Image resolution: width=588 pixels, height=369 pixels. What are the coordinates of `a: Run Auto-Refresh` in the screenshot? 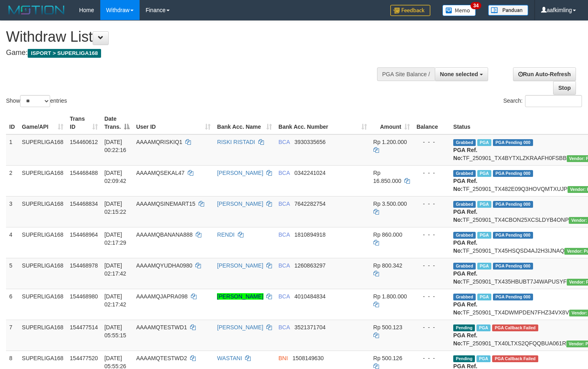 It's located at (544, 74).